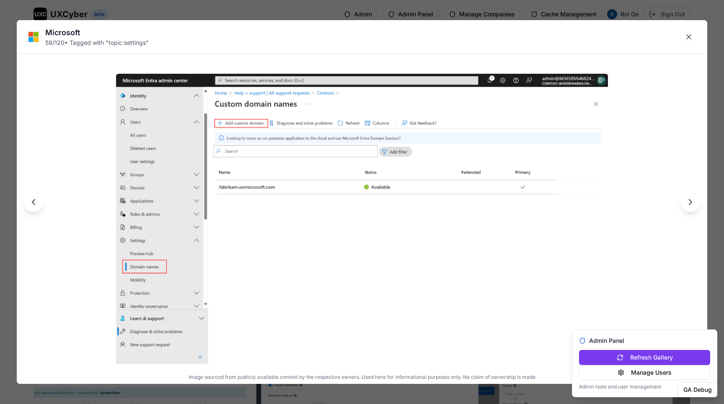  What do you see at coordinates (362, 219) in the screenshot?
I see `img: Microsoft image 59` at bounding box center [362, 219].